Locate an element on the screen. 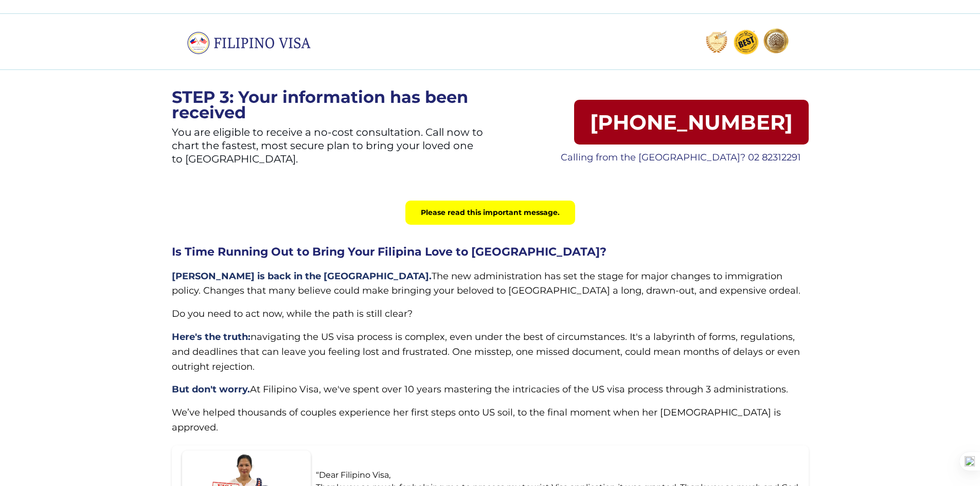 This screenshot has width=980, height=486. span: Do you need to act now, while the path is still clear? is located at coordinates (292, 314).